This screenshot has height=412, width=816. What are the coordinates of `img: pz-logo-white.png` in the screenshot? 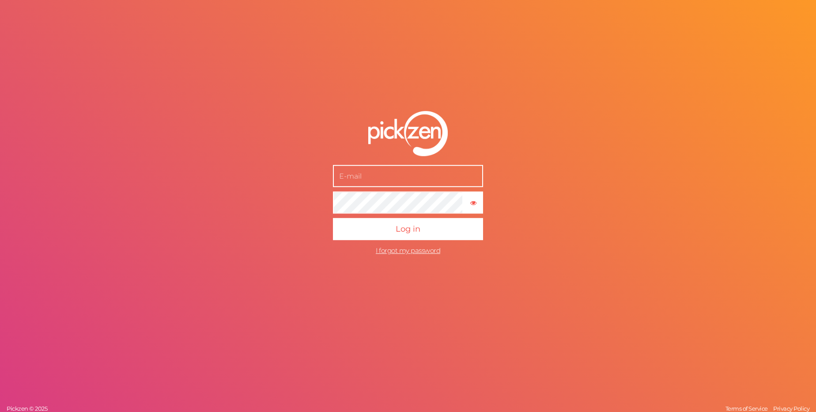 It's located at (408, 134).